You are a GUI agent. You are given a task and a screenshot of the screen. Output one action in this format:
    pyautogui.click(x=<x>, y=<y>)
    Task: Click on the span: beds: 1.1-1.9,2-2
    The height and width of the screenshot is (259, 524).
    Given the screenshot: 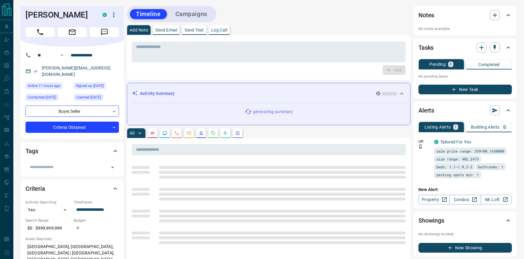 What is the action you would take?
    pyautogui.click(x=455, y=167)
    